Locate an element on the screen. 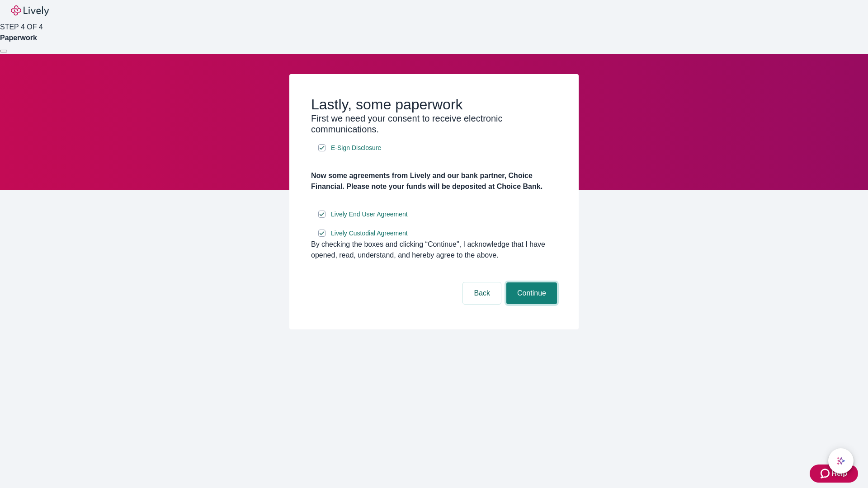 The image size is (868, 488). h2: Lastly, some paperwork is located at coordinates (434, 104).